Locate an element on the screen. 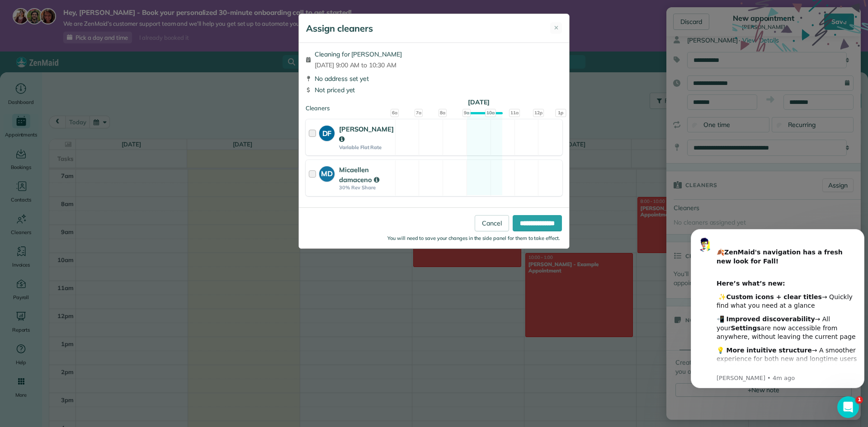  strong: 30% Rev Share is located at coordinates (366, 188).